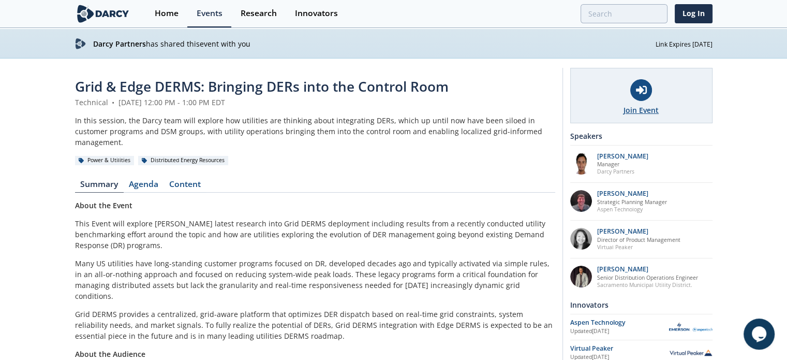  I want to click on img: darcy-logo.svg, so click(80, 43).